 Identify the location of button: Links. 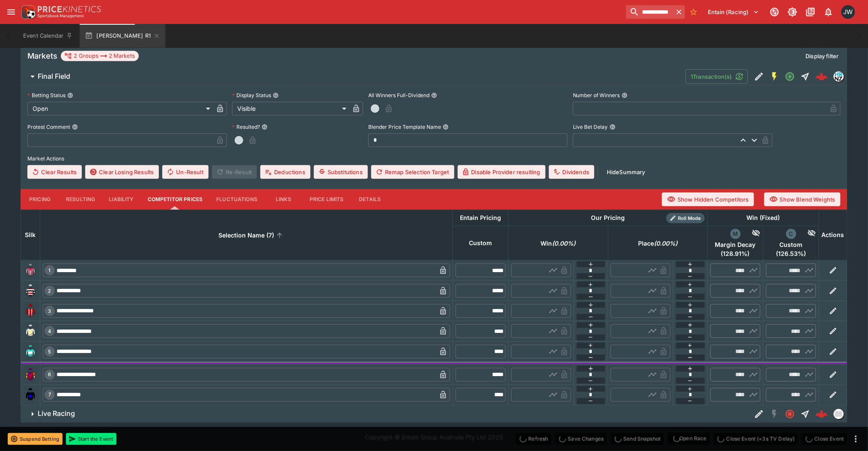
(283, 199).